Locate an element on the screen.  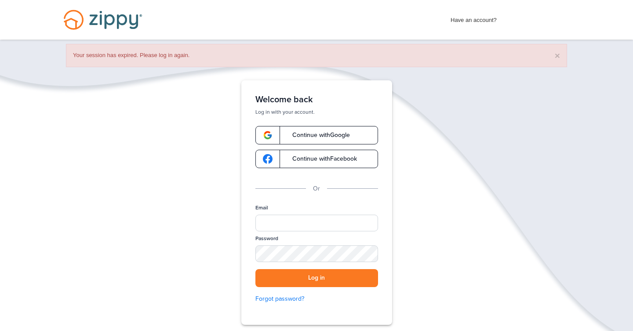
input: Password is located at coordinates (316, 254).